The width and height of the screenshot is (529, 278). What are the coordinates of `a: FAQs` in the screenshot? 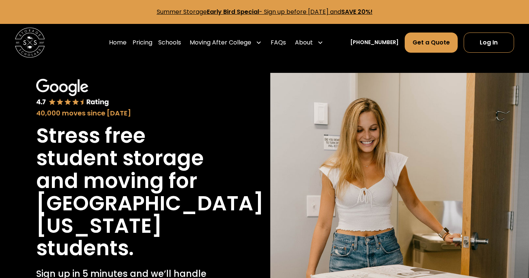 It's located at (278, 43).